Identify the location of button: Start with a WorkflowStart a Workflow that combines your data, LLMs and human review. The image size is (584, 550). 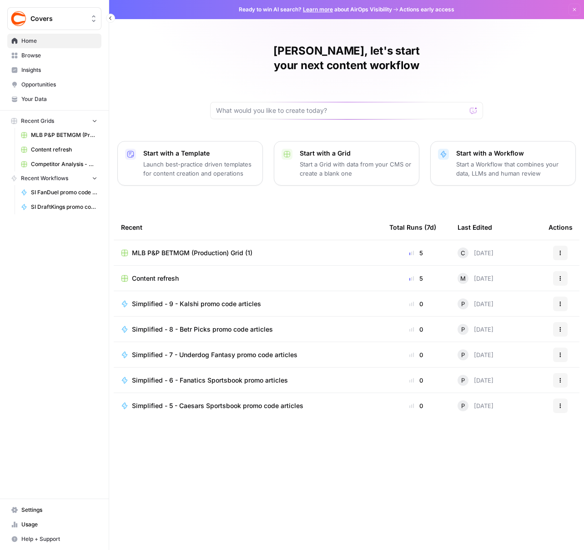
(503, 163).